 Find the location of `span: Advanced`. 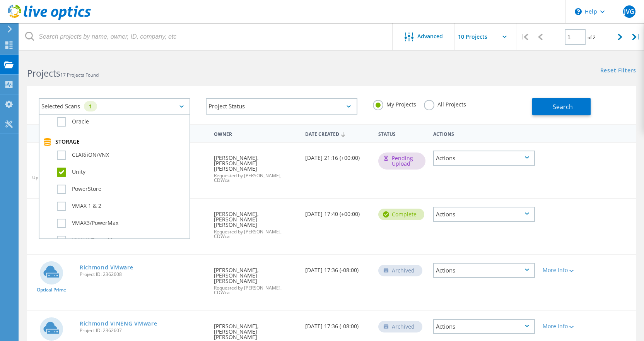

span: Advanced is located at coordinates (430, 36).